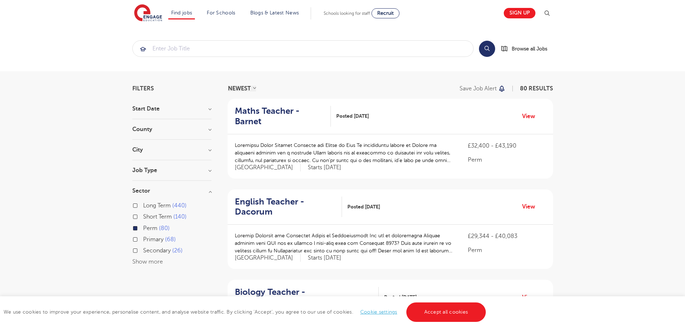 The image size is (685, 328). What do you see at coordinates (286, 207) in the screenshot?
I see `h2: English Teacher - Dacorum` at bounding box center [286, 207].